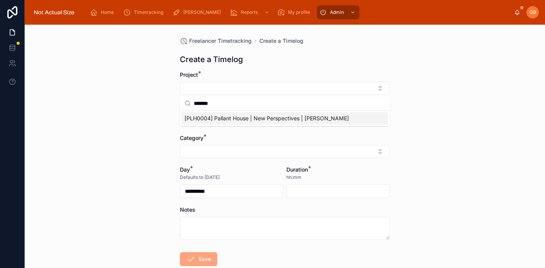  I want to click on span: Notes, so click(188, 210).